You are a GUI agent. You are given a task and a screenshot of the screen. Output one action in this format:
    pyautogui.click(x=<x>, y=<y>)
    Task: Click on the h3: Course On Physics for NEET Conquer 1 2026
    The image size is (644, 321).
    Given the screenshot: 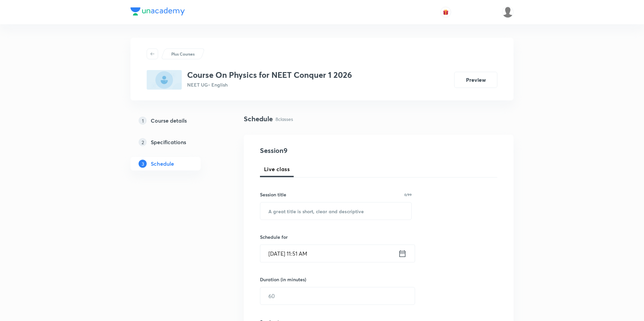 What is the action you would take?
    pyautogui.click(x=270, y=75)
    